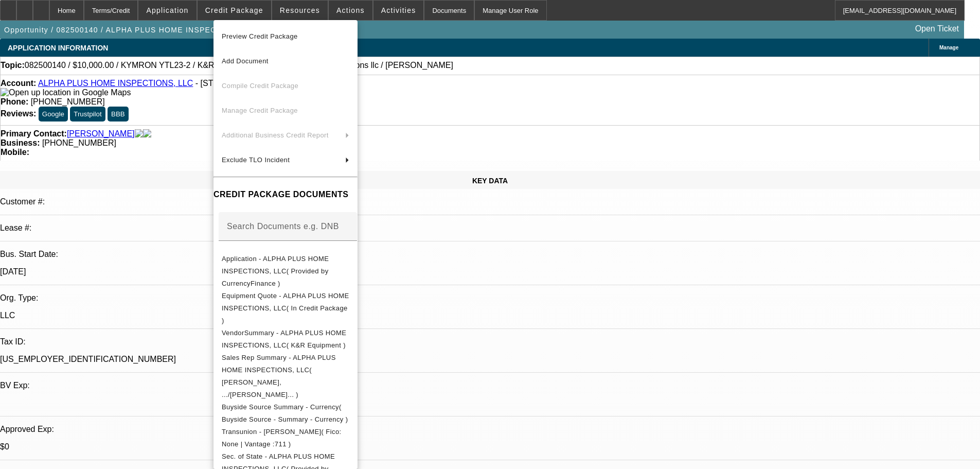  What do you see at coordinates (260, 36) in the screenshot?
I see `span: Preview Credit Package` at bounding box center [260, 36].